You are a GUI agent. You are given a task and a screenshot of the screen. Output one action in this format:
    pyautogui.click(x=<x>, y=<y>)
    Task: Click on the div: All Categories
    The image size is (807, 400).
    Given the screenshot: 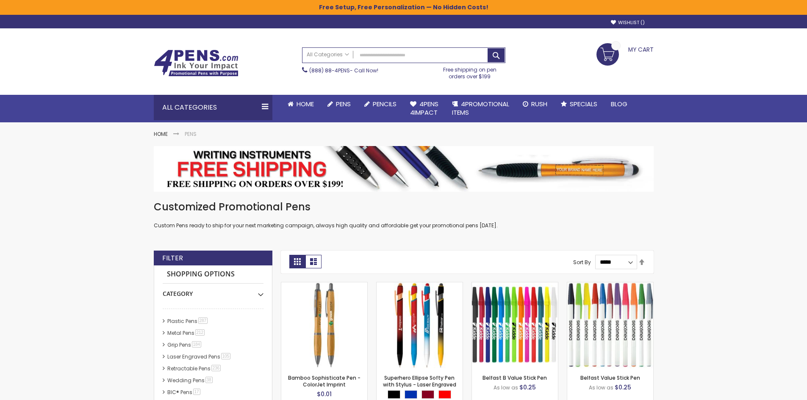 What is the action you would take?
    pyautogui.click(x=213, y=108)
    